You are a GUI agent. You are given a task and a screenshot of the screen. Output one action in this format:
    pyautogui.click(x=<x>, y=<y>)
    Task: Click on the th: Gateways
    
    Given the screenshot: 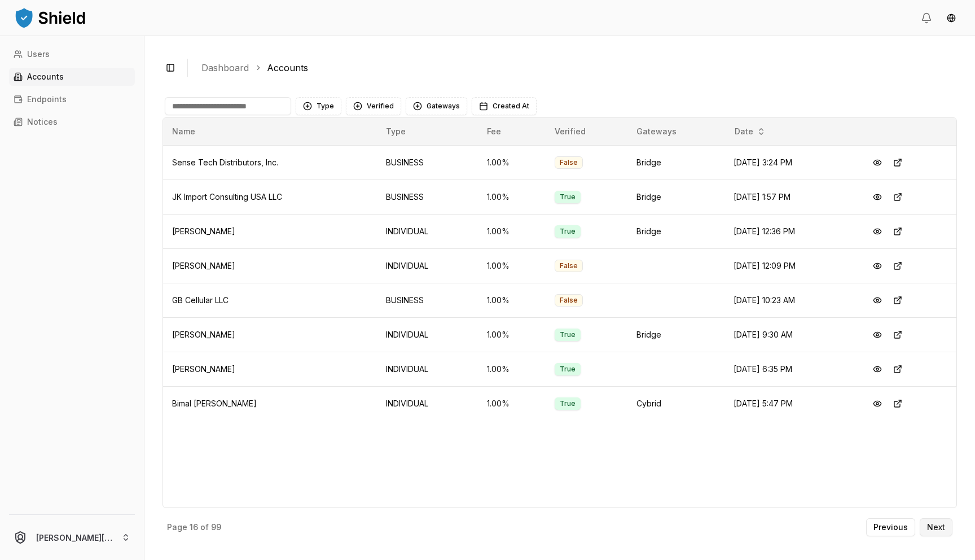 What is the action you would take?
    pyautogui.click(x=676, y=131)
    